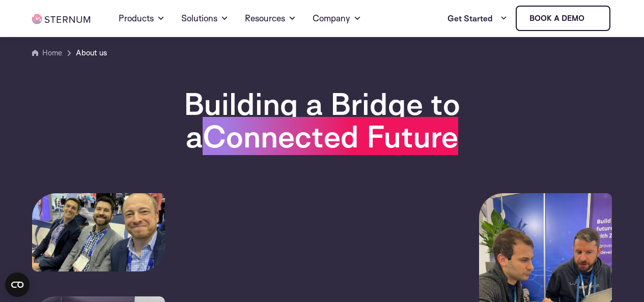 Image resolution: width=644 pixels, height=302 pixels. What do you see at coordinates (91, 53) in the screenshot?
I see `span: About us` at bounding box center [91, 53].